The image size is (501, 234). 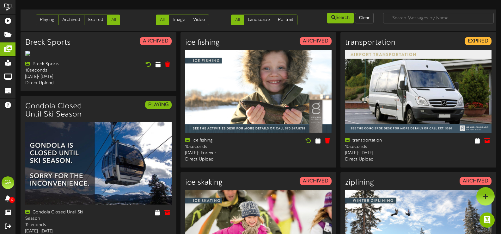 I want to click on a: Landscape, so click(x=259, y=20).